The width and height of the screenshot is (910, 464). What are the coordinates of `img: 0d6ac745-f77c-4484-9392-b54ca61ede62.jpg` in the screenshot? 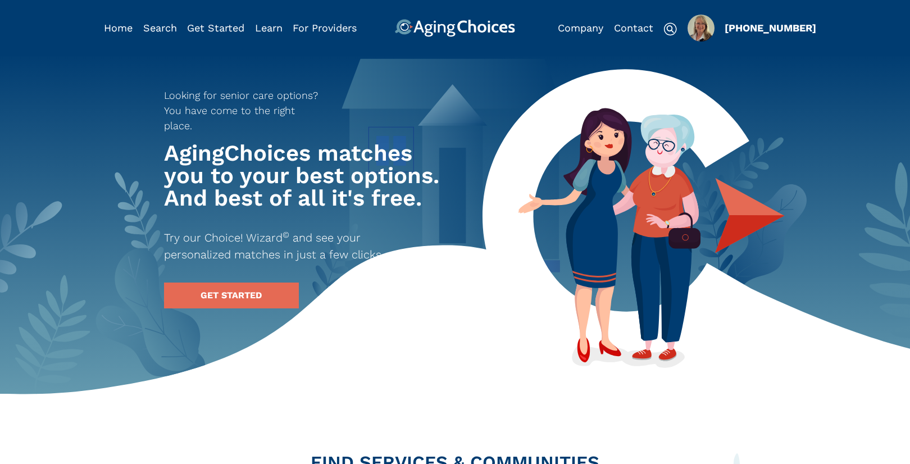 It's located at (701, 28).